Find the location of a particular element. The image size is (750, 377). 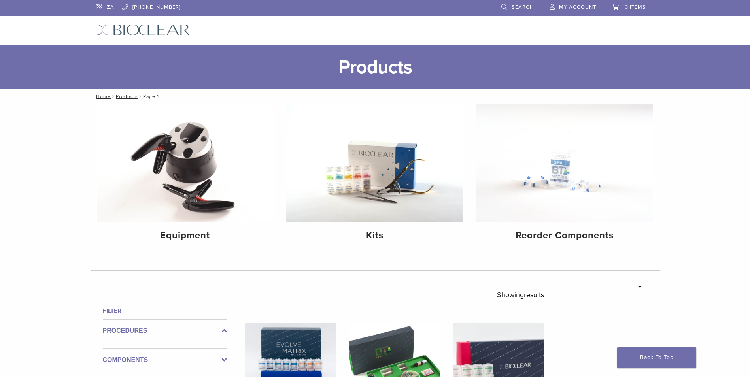

span: My Account is located at coordinates (578, 7).